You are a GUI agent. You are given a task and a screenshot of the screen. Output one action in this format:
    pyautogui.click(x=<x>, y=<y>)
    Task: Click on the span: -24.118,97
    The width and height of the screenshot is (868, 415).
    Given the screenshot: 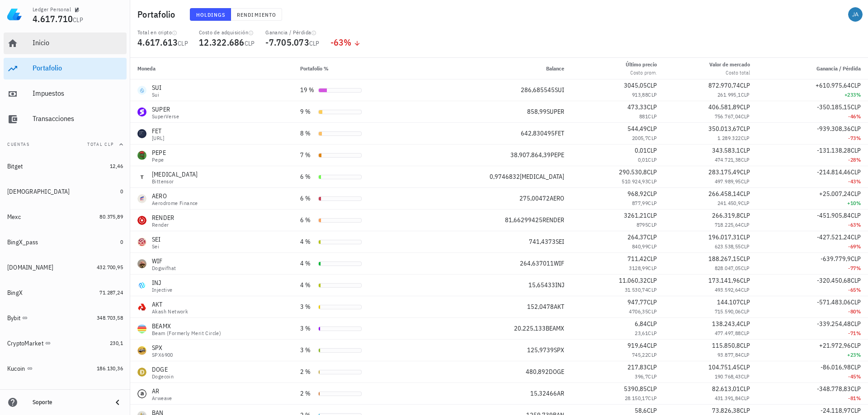 What is the action you would take?
    pyautogui.click(x=835, y=411)
    